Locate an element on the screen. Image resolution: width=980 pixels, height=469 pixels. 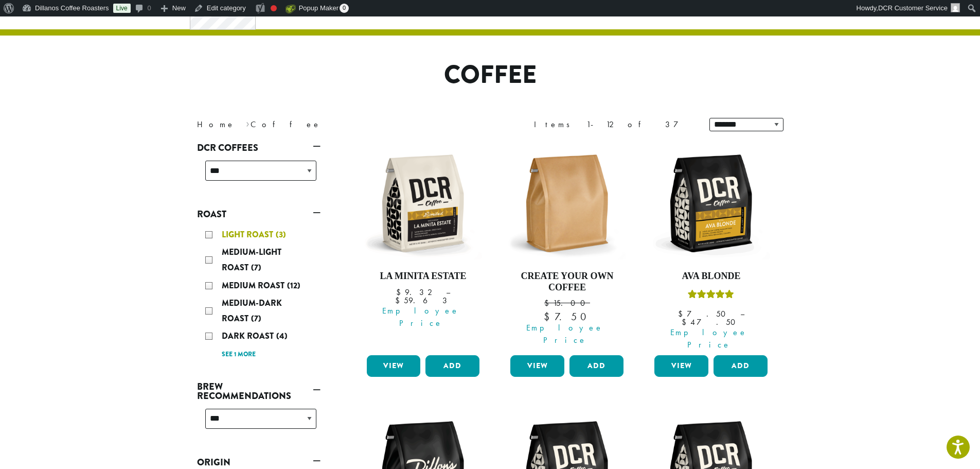
h4: La Minita Estate is located at coordinates (423, 276).